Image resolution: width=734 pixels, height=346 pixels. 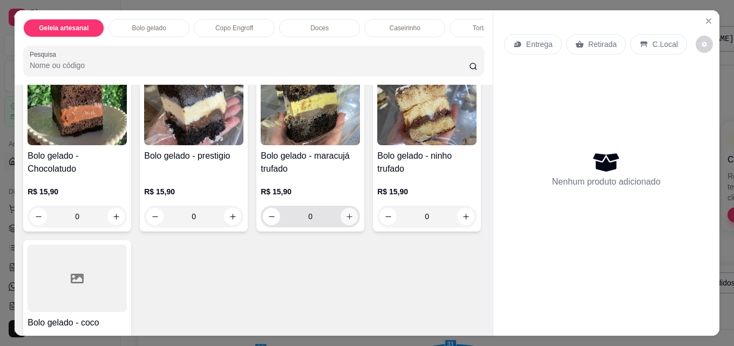 I want to click on p: Torta cookie, so click(x=490, y=28).